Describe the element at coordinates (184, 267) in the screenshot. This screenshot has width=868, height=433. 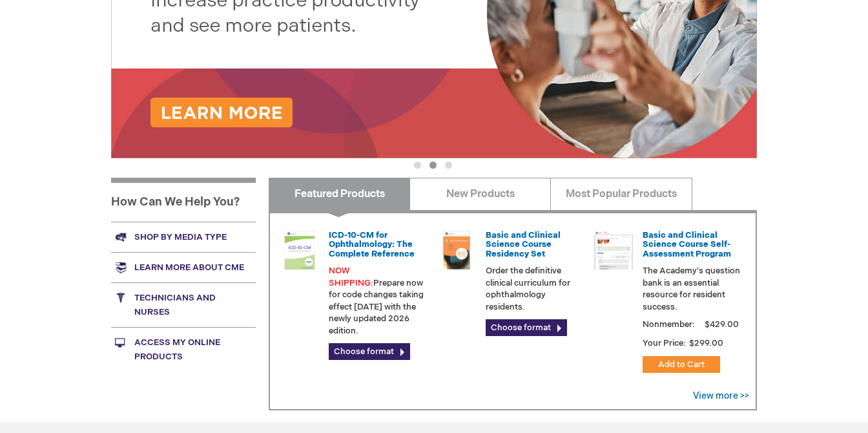
I see `a: Learn more about CME` at that location.